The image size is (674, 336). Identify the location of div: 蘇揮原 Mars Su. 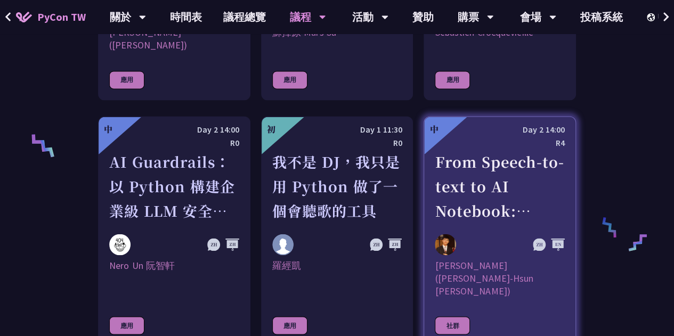
(337, 39).